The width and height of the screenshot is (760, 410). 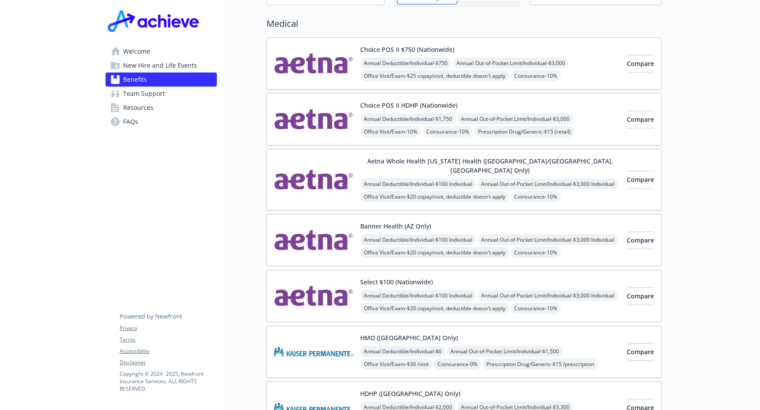 I want to click on img: Kaiser Permanente Insurance Company carrier logo, so click(x=314, y=352).